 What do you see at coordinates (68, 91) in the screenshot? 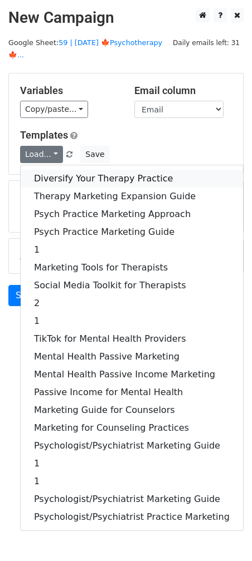
I see `h5: Variables` at bounding box center [68, 91].